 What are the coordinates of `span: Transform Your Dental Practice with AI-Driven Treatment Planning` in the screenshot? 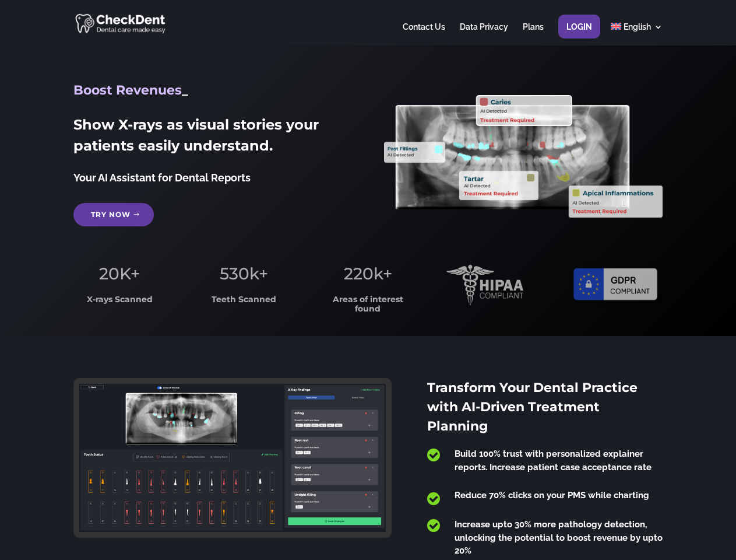 It's located at (532, 407).